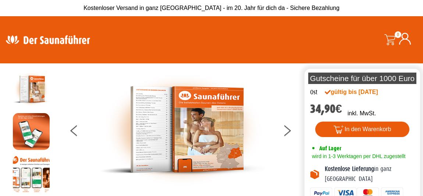  Describe the element at coordinates (350, 169) in the screenshot. I see `b: Kostenlose Lieferung` at that location.